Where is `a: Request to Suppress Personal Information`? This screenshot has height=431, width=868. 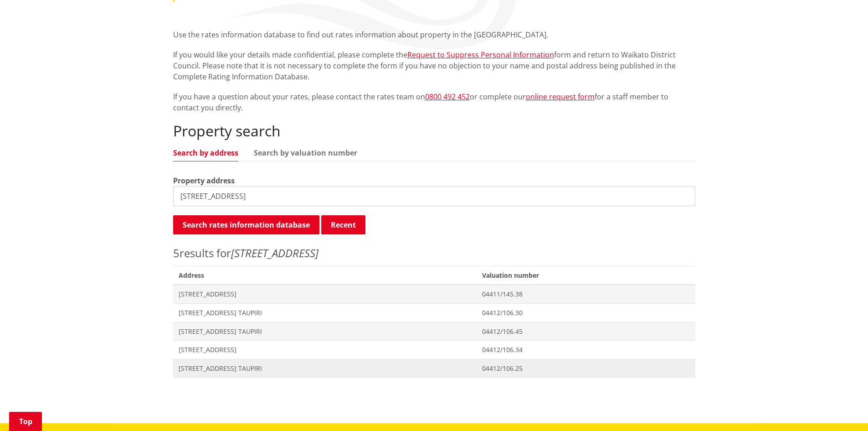 a: Request to Suppress Personal Information is located at coordinates (481, 55).